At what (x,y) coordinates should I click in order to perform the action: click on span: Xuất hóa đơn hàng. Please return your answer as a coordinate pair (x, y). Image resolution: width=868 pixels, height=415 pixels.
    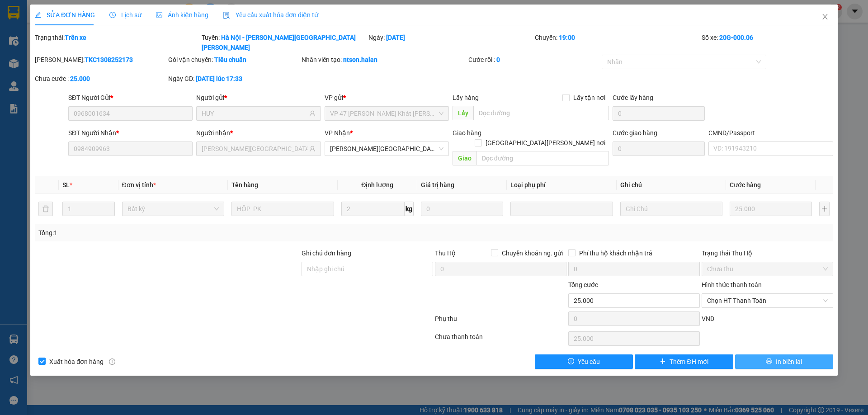
    Looking at the image, I should click on (76, 362).